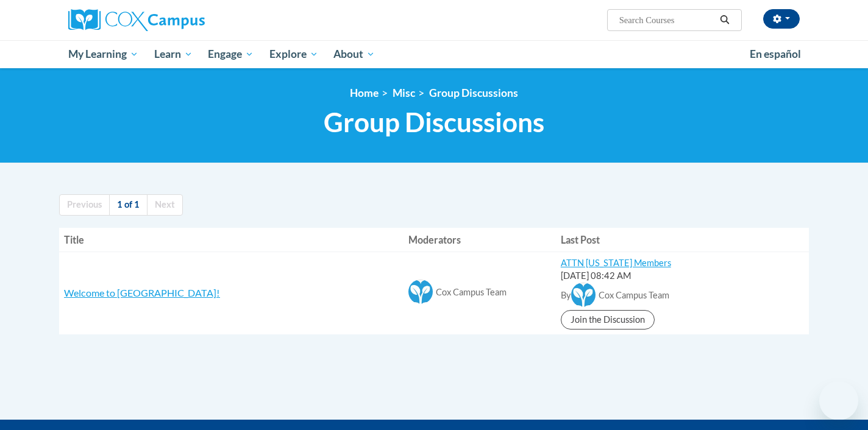 The image size is (868, 430). Describe the element at coordinates (434, 204) in the screenshot. I see `nav: Page navigation col-md-12` at that location.